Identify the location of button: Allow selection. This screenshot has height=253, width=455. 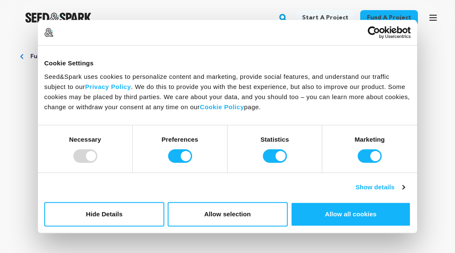
(228, 214).